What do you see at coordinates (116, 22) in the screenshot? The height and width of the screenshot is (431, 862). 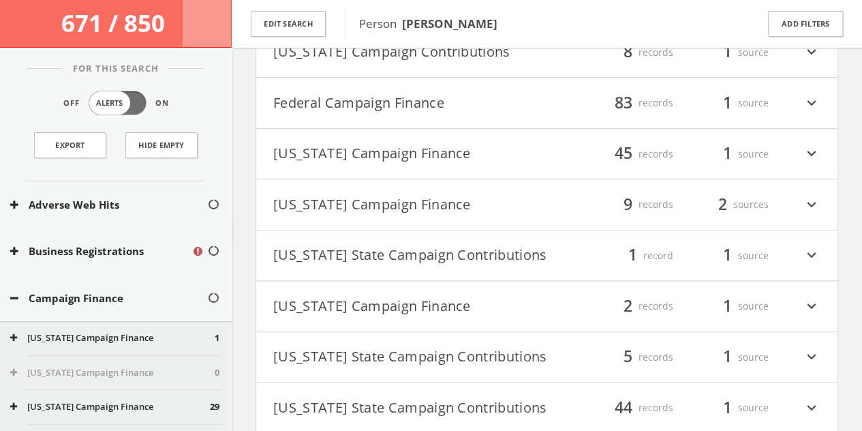 I see `span: 671 / 850` at bounding box center [116, 22].